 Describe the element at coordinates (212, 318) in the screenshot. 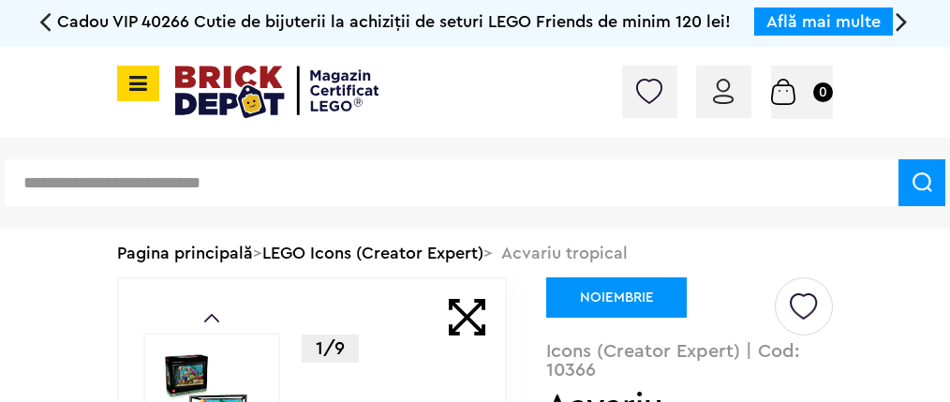

I see `a: Prev` at that location.